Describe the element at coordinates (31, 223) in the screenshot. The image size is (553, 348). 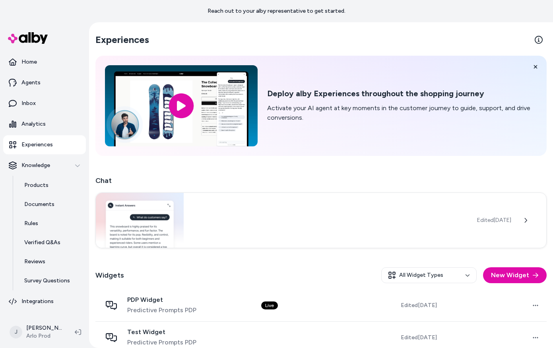
I see `p: Rules` at that location.